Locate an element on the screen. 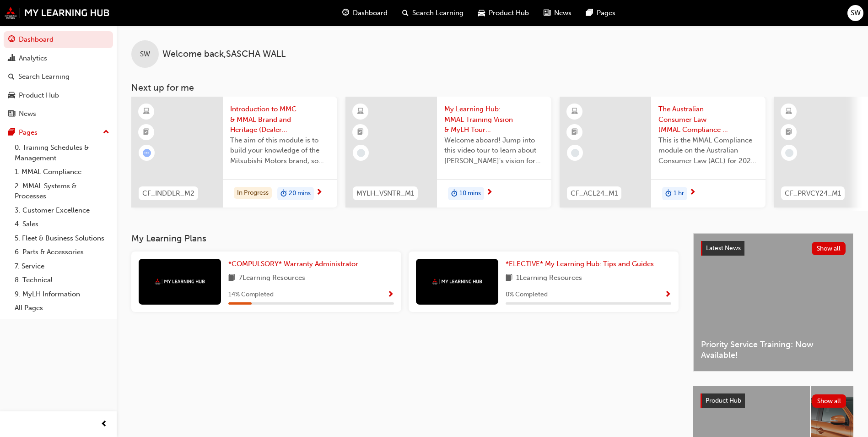 The width and height of the screenshot is (868, 437). span: 1 Learning Resources is located at coordinates (549, 278).